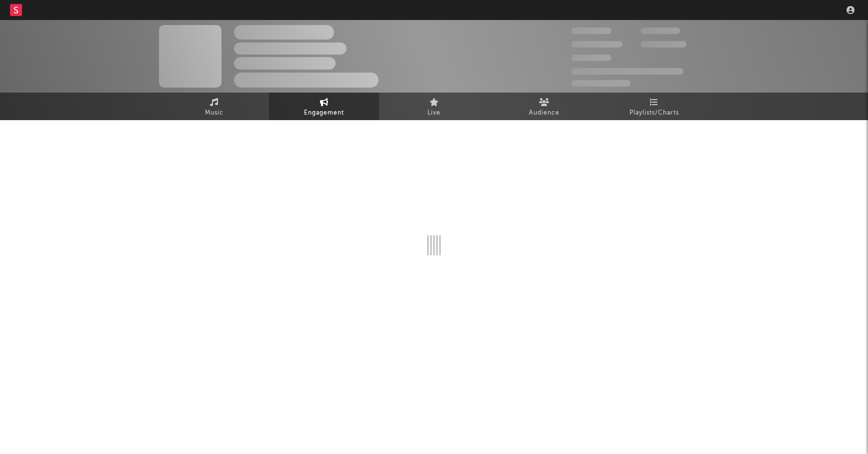 Image resolution: width=868 pixels, height=454 pixels. I want to click on span: 300,000, so click(592, 30).